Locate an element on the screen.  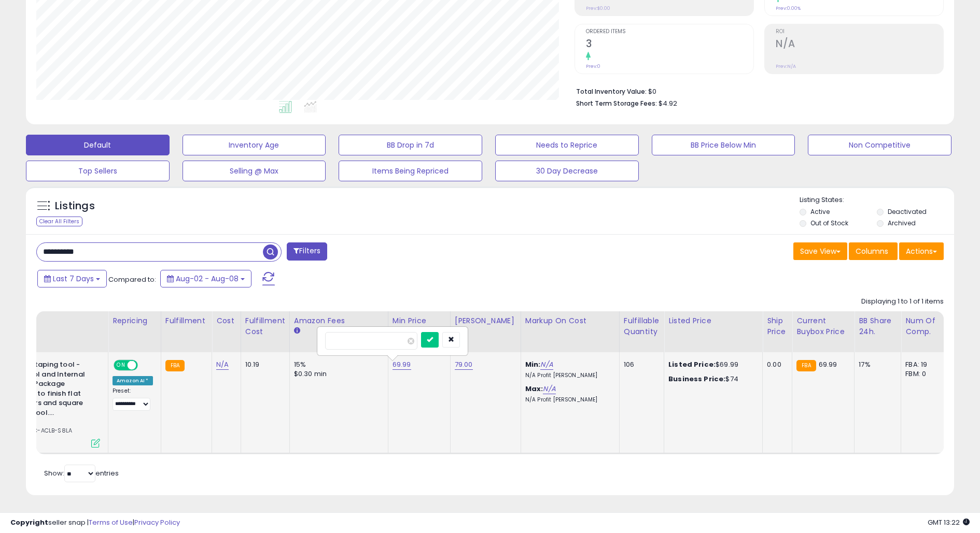
button: Save View is located at coordinates (820, 251).